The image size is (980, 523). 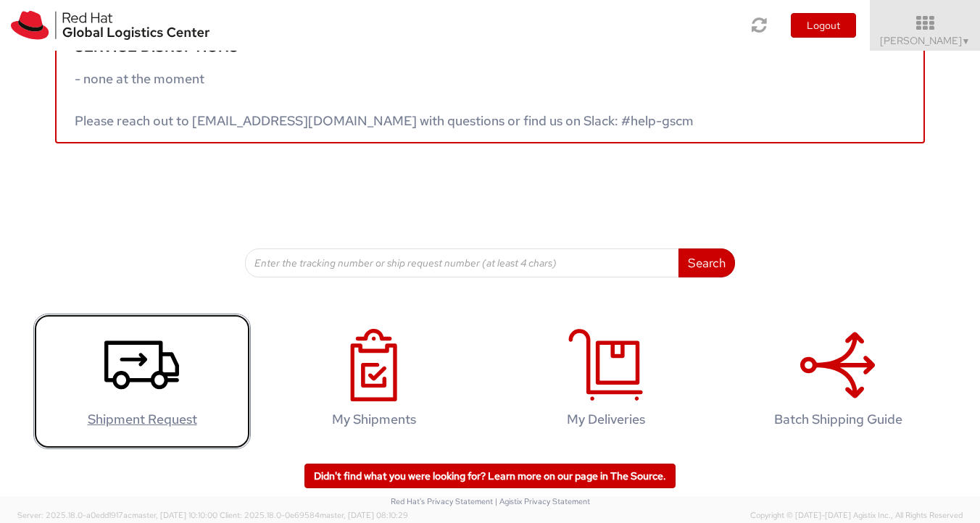 What do you see at coordinates (462, 263) in the screenshot?
I see `input: Enter the tracking number or ship request number (at least 4 chars)` at bounding box center [462, 263].